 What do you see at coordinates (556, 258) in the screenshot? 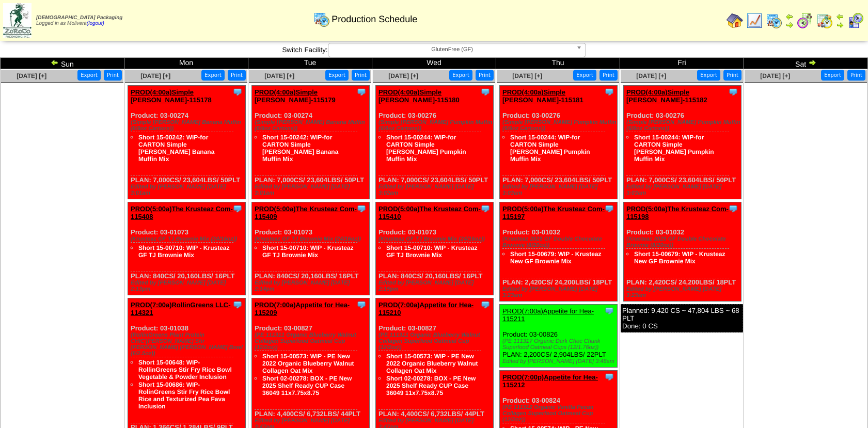
I see `a: Short 15-00679: WIP - Krusteaz New GF Brownie Mix` at bounding box center [556, 258].